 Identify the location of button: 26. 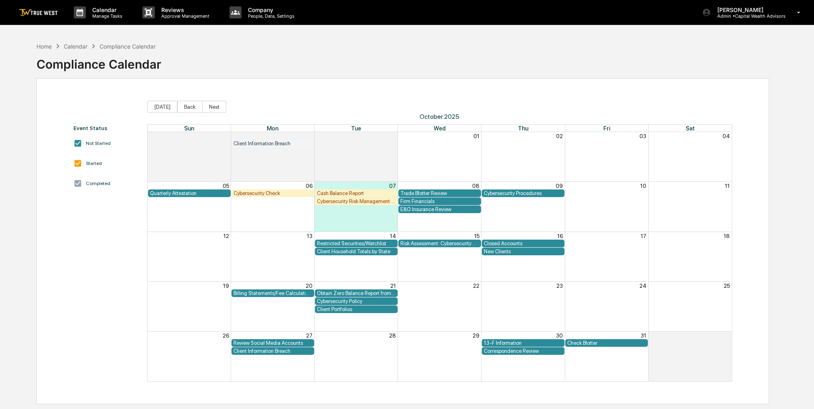
(226, 335).